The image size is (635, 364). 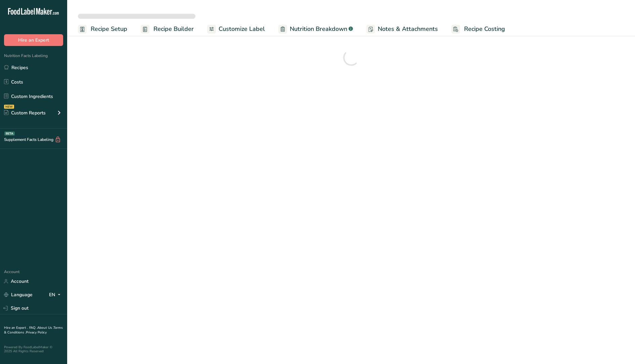 I want to click on div: BETA, so click(x=9, y=133).